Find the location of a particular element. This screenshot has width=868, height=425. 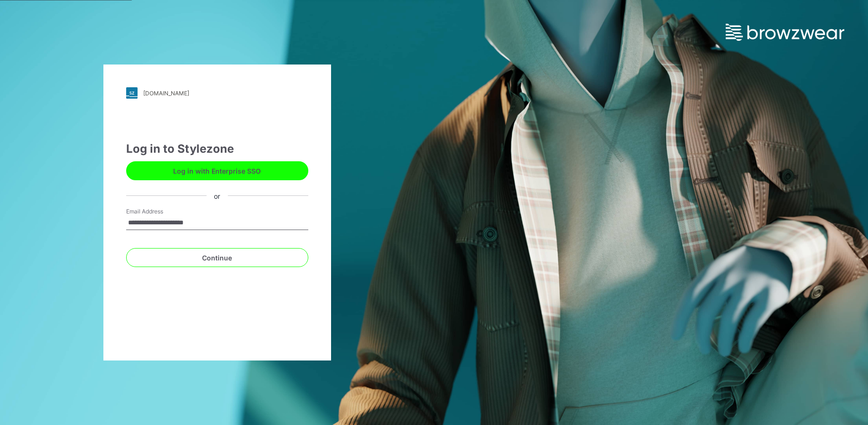

div: or is located at coordinates (217, 195).